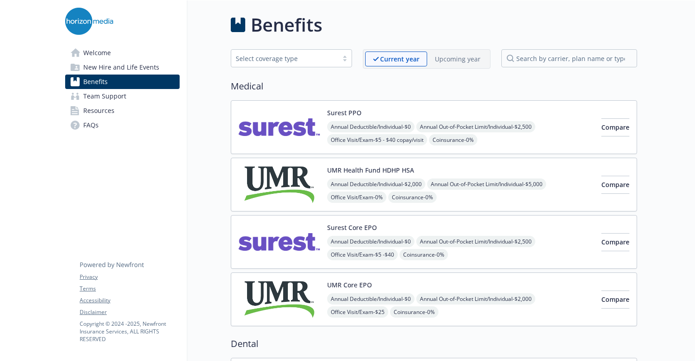 The image size is (695, 361). Describe the element at coordinates (352, 228) in the screenshot. I see `button: Surest Core EPO` at that location.